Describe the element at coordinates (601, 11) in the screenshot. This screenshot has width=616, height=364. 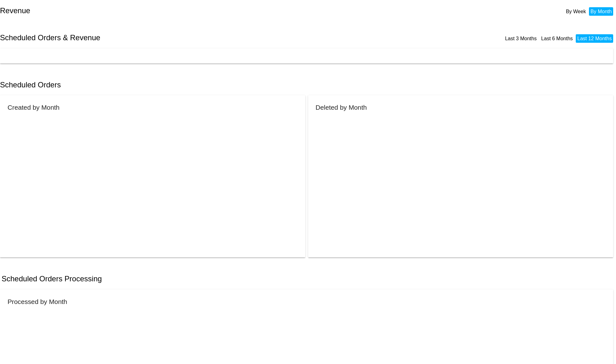
I see `li: By Month` at that location.